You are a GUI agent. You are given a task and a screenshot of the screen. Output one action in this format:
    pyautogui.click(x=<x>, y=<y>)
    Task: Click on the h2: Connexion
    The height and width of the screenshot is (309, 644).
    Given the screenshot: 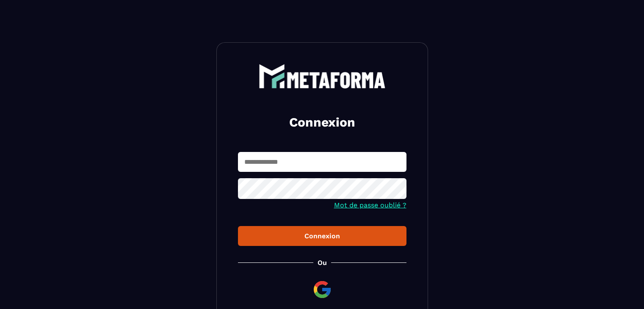 What is the action you would take?
    pyautogui.click(x=322, y=122)
    